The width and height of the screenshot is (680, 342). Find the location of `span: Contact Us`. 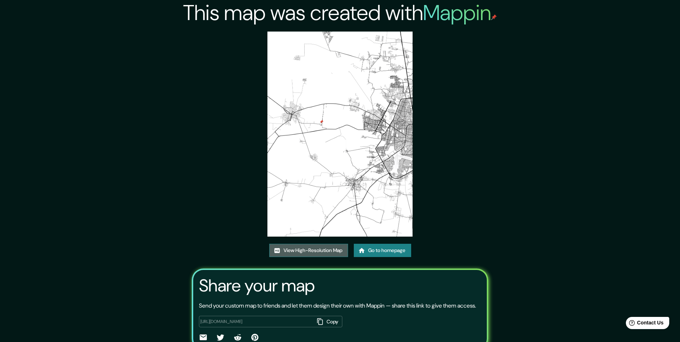

span: Contact Us is located at coordinates (34, 9).